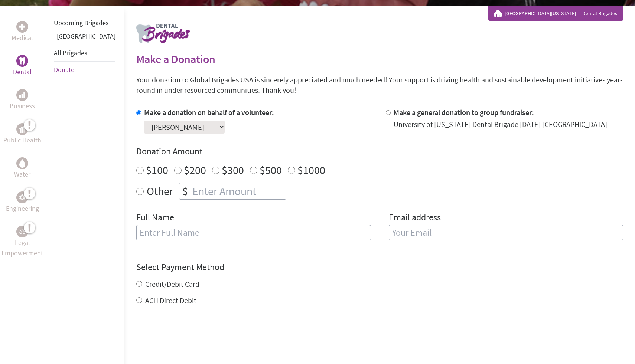  I want to click on div: Public Health, so click(22, 129).